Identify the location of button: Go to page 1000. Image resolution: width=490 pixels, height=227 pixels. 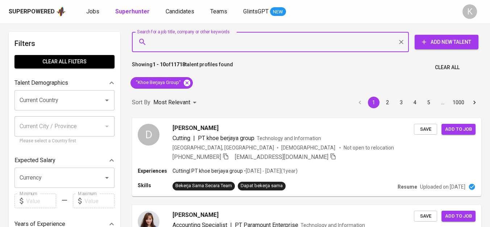
(458, 102).